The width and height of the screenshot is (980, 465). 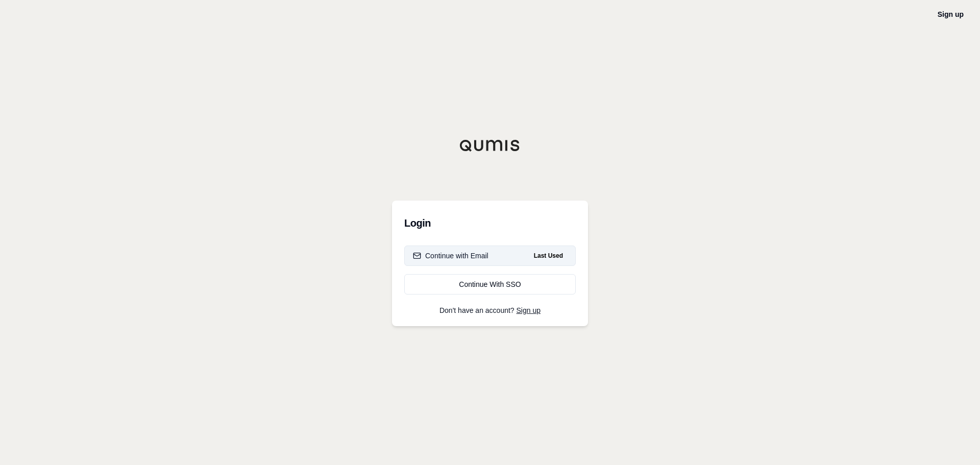 I want to click on a: Continue With SSO, so click(x=490, y=284).